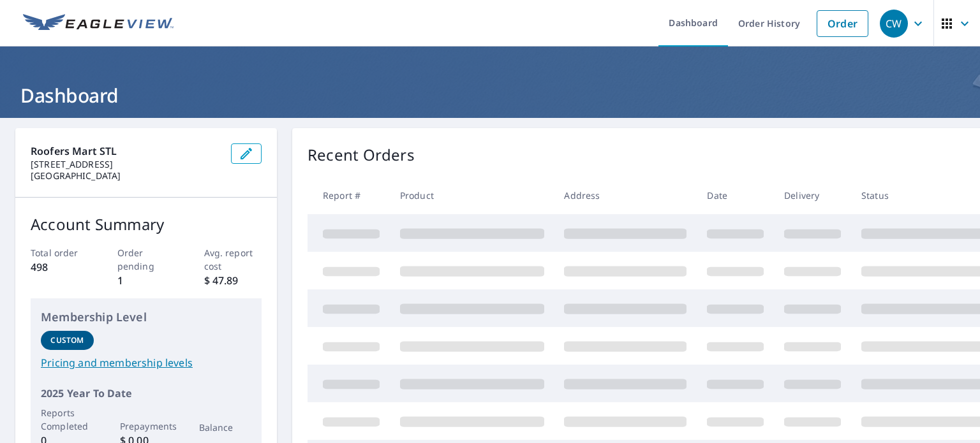 The width and height of the screenshot is (980, 443). Describe the element at coordinates (67, 420) in the screenshot. I see `p: Reports Completed` at that location.